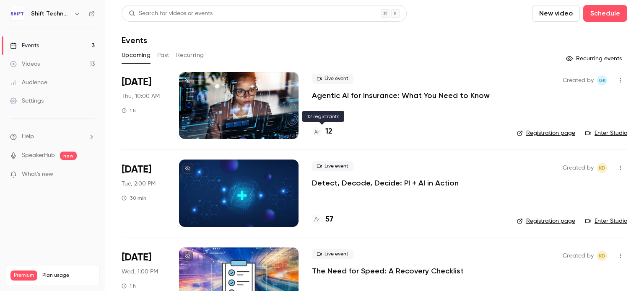  Describe the element at coordinates (388, 271) in the screenshot. I see `p: The Need for Speed: A Recovery Checklist` at that location.